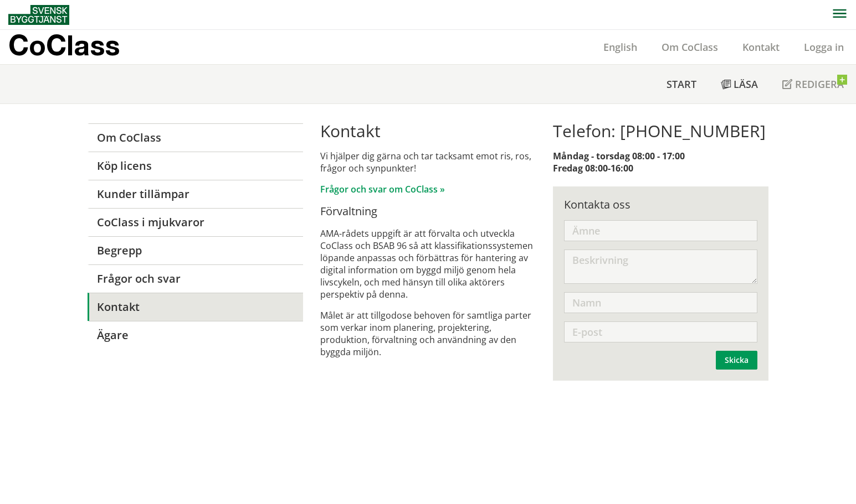 The width and height of the screenshot is (856, 504). I want to click on input: Namn, so click(660, 303).